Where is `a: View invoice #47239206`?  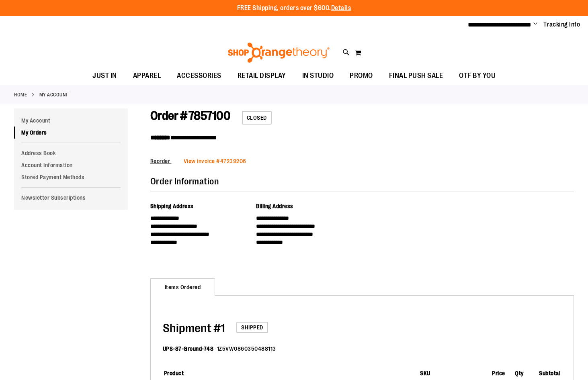 a: View invoice #47239206 is located at coordinates (215, 161).